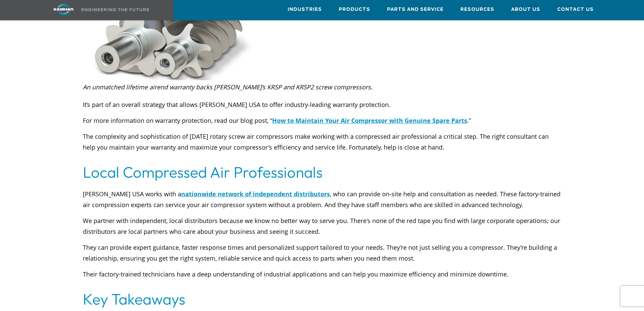 This screenshot has height=311, width=644. What do you see at coordinates (322, 226) in the screenshot?
I see `p: We partner with independent, local distributors because we know no better way to serve you. There...` at bounding box center [322, 226].